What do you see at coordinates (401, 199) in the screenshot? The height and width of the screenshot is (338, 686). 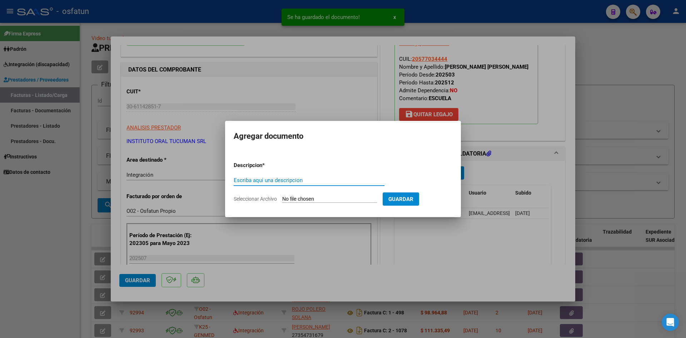 I see `button: Guardar` at bounding box center [401, 199].